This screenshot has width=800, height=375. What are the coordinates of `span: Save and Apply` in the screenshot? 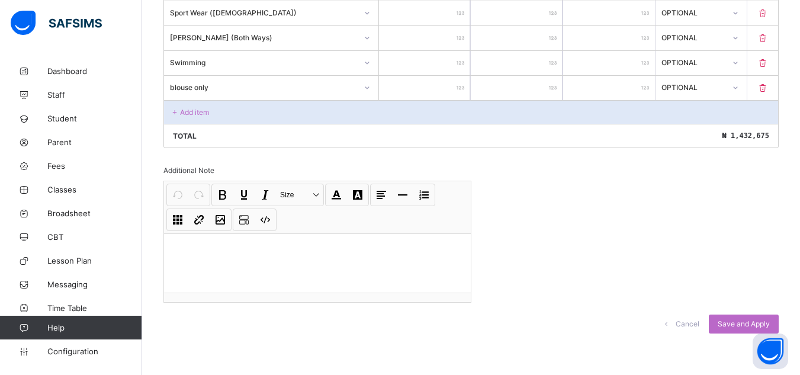 It's located at (744, 323).